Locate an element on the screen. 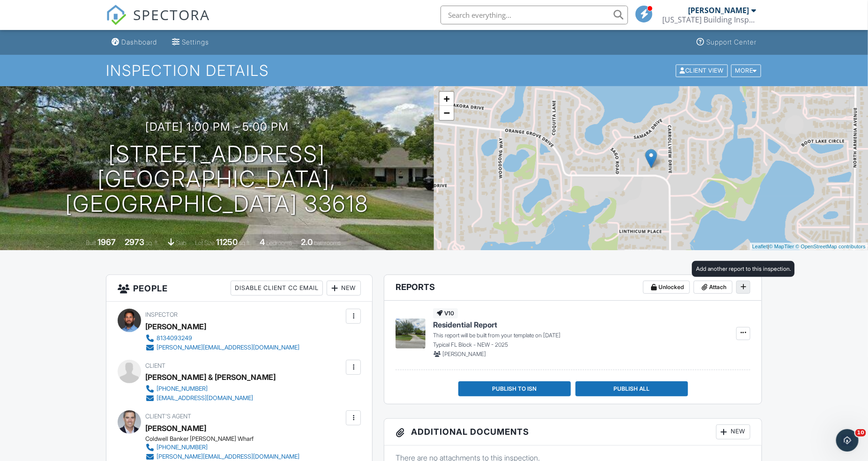 The image size is (868, 461). a: Support Center is located at coordinates (727, 43).